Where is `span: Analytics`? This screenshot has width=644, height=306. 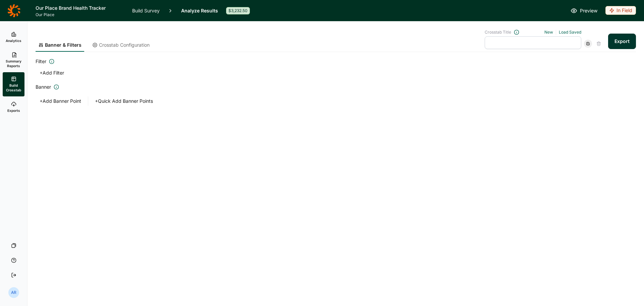 span: Analytics is located at coordinates (13, 40).